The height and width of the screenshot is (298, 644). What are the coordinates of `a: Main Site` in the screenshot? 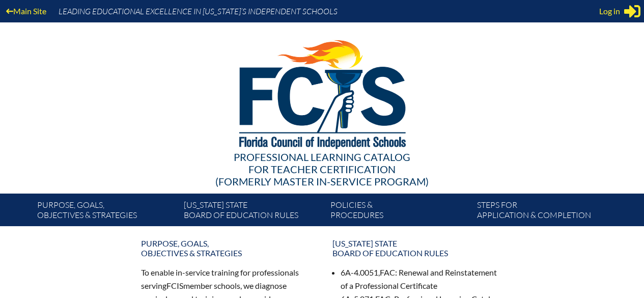 It's located at (26, 10).